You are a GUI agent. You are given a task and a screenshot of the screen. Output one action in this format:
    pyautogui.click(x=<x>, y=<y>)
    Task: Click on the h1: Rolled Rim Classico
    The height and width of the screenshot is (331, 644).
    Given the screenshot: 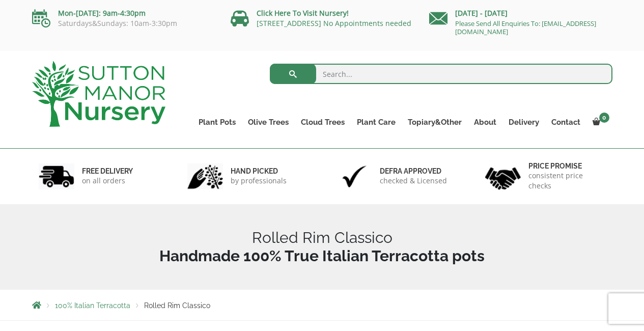 What is the action you would take?
    pyautogui.click(x=322, y=246)
    